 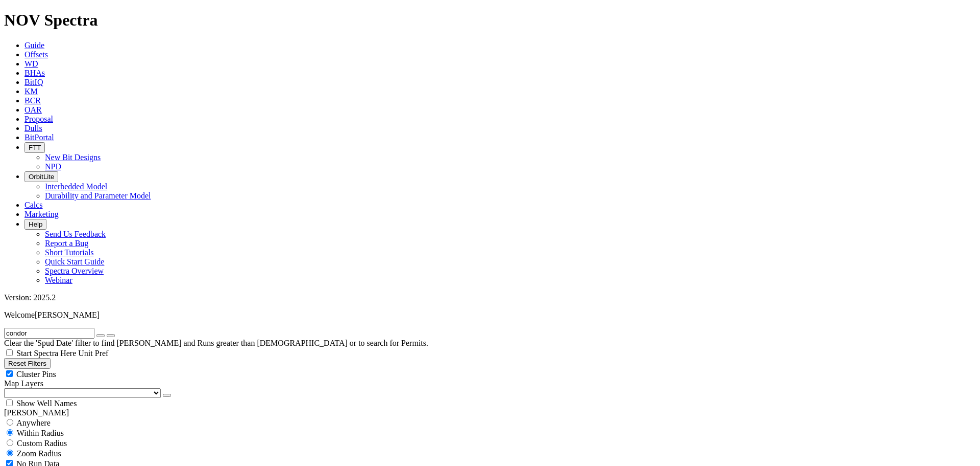 What do you see at coordinates (31, 63) in the screenshot?
I see `span: WD` at bounding box center [31, 63].